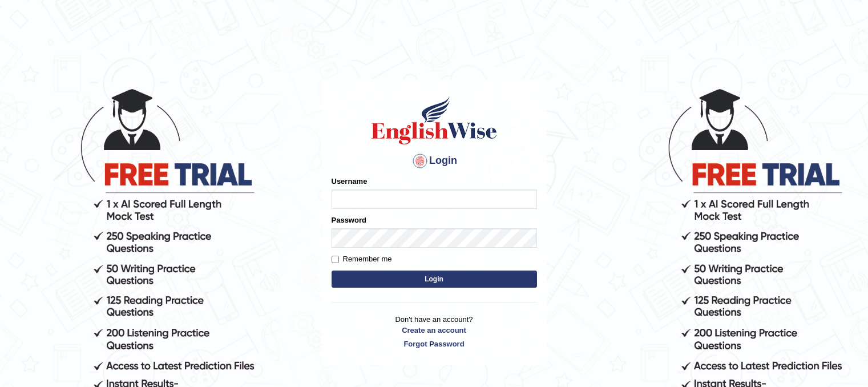 The width and height of the screenshot is (868, 387). I want to click on a: Forgot Password, so click(434, 343).